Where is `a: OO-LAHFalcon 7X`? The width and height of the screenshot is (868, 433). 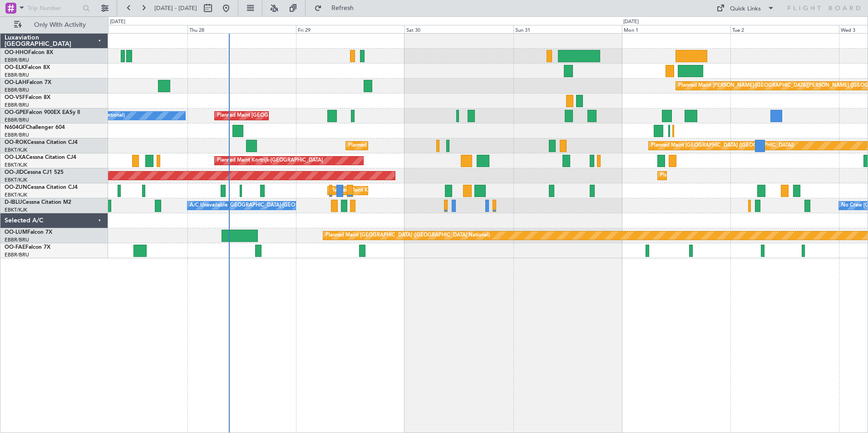
a: OO-LAHFalcon 7X is located at coordinates (28, 83).